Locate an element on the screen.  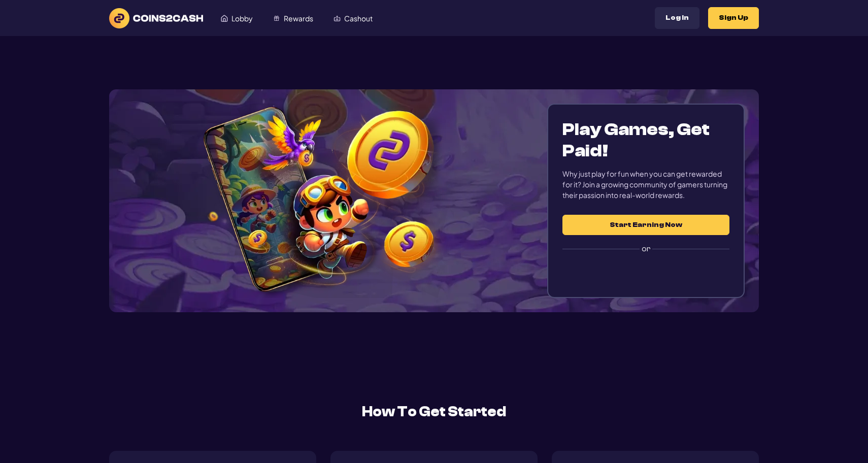
li: Lobby is located at coordinates (237, 19).